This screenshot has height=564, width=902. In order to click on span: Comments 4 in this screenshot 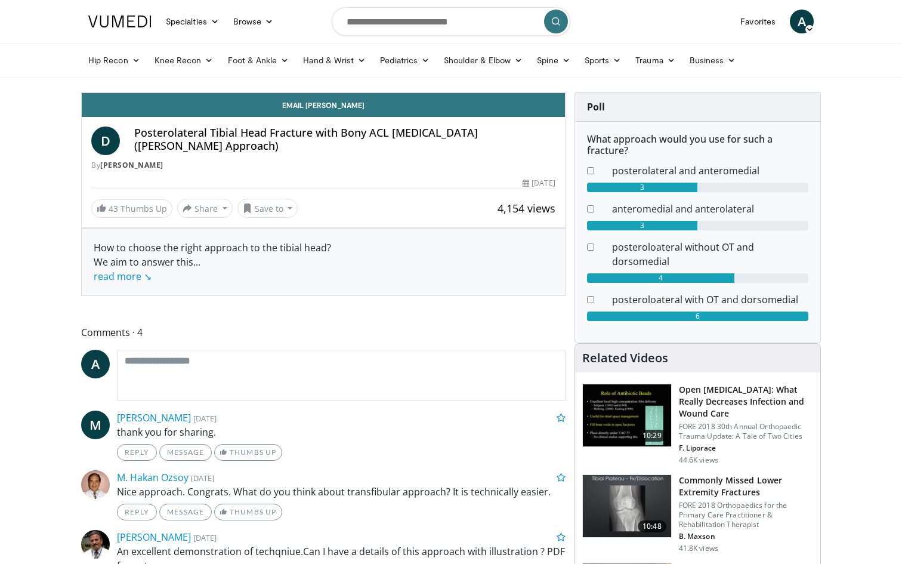, I will do `click(323, 332)`.